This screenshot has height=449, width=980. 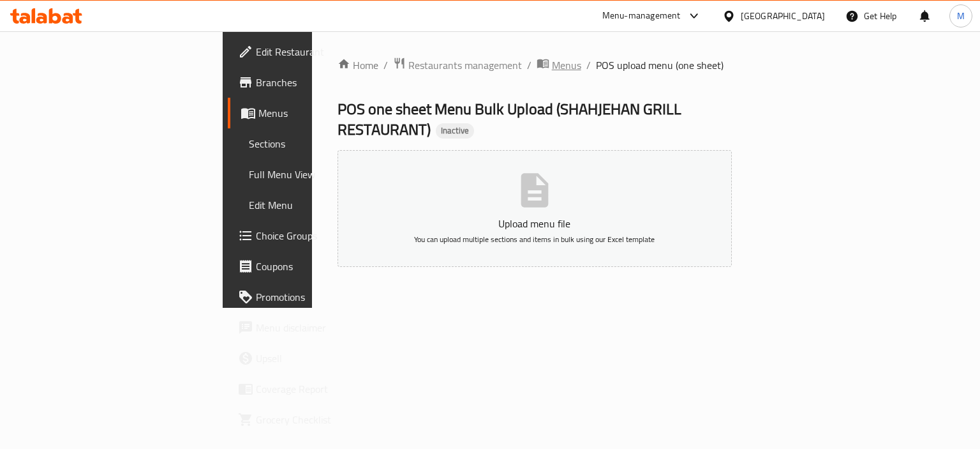 What do you see at coordinates (455, 131) in the screenshot?
I see `span: Inactive` at bounding box center [455, 131].